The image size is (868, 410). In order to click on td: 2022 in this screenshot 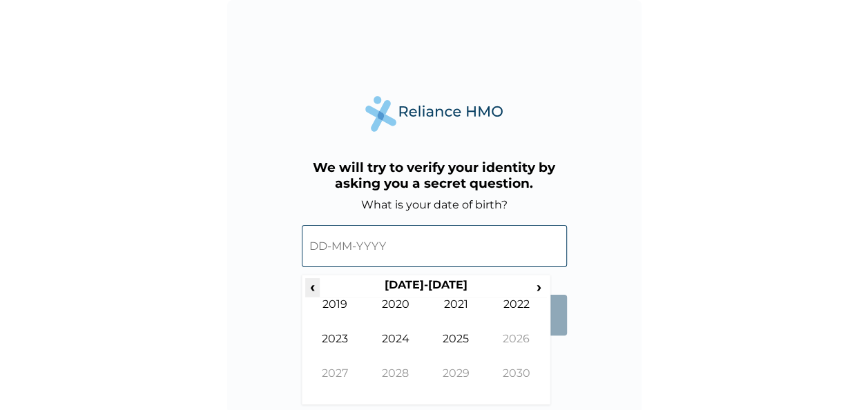, I will do `click(516, 315)`.